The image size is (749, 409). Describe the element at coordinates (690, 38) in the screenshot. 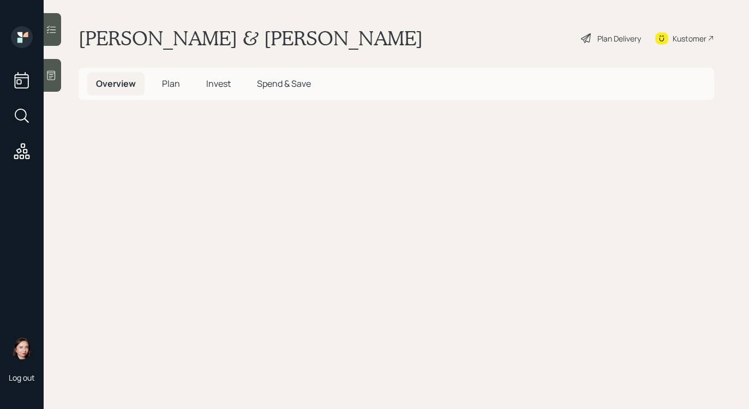

I see `div: Kustomer` at that location.